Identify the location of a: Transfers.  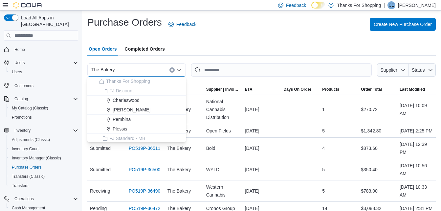
(20, 186).